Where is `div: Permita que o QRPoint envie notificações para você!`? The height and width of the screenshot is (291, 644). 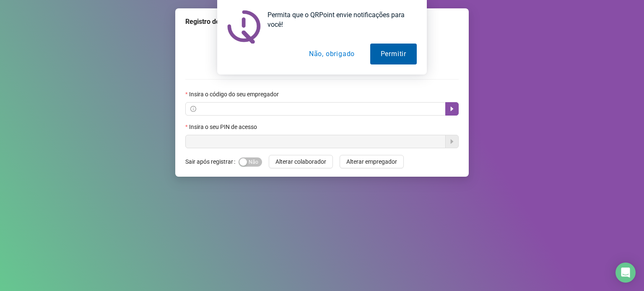
div: Permita que o QRPoint envie notificações para você! is located at coordinates (339, 20).